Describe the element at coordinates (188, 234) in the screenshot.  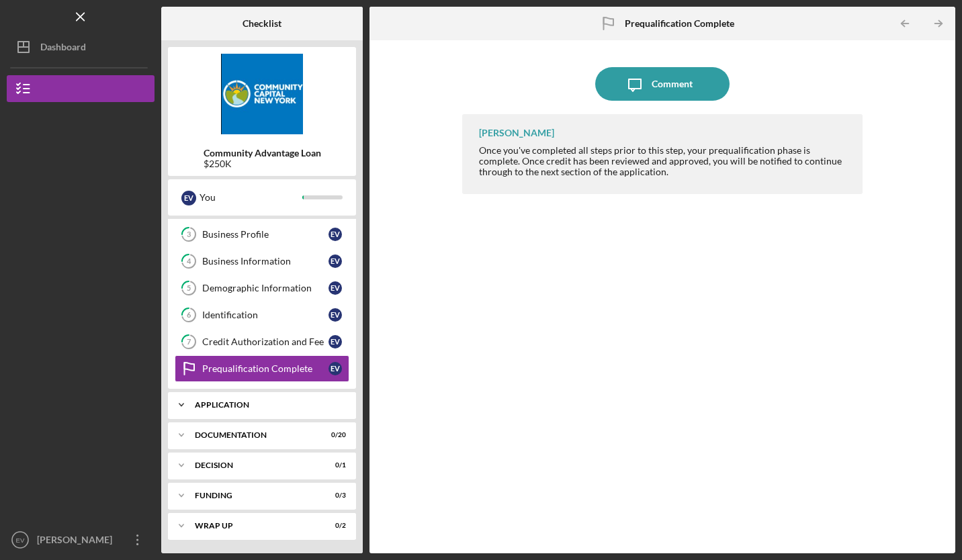
I see `tspan: 3` at that location.